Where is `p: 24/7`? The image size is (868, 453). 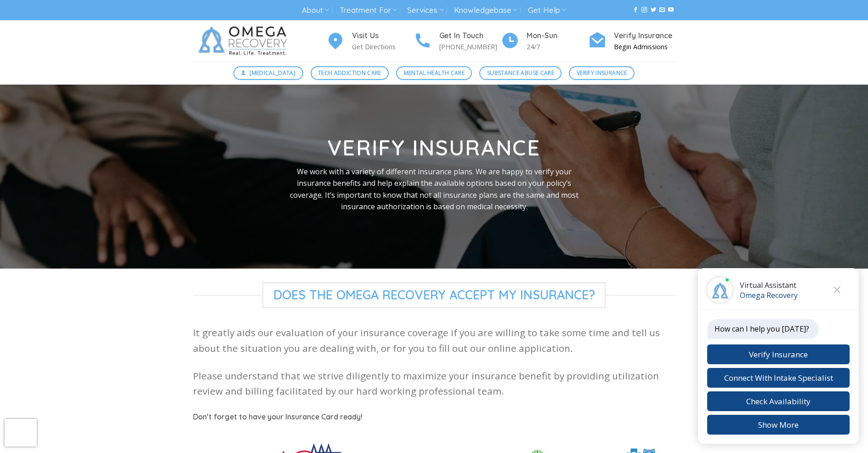
p: 24/7 is located at coordinates (557, 47).